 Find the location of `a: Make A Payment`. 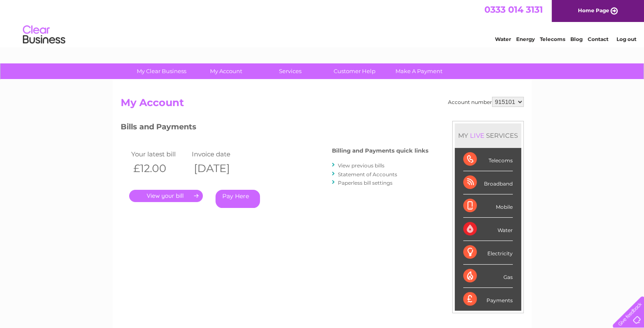

a: Make A Payment is located at coordinates (419, 71).